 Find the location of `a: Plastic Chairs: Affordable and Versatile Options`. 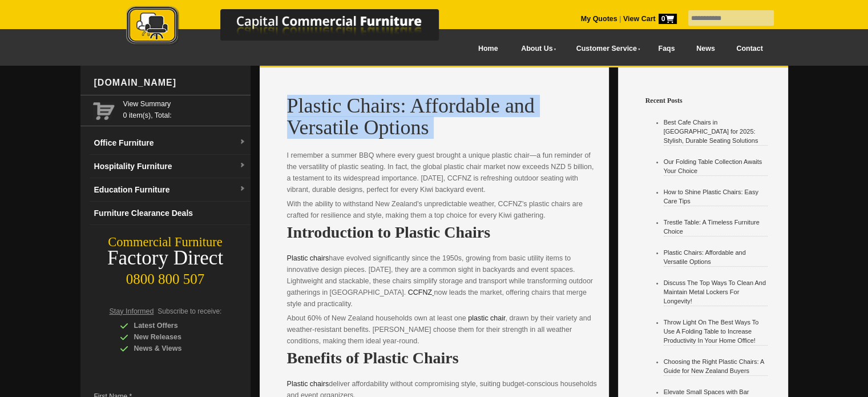

a: Plastic Chairs: Affordable and Versatile Options is located at coordinates (705, 257).